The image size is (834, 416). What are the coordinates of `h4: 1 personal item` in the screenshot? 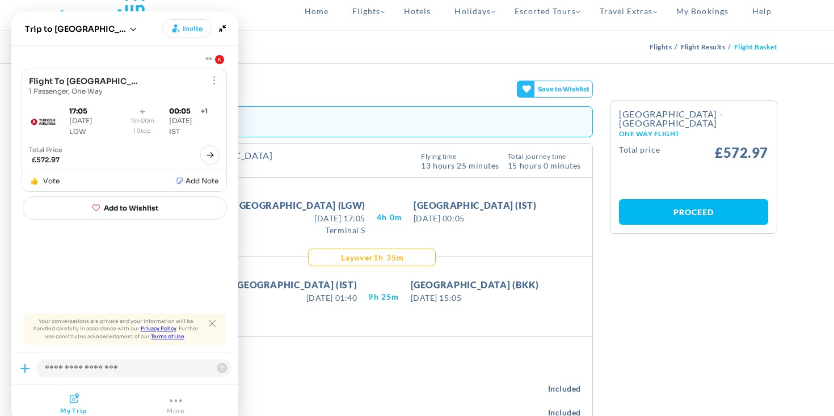 It's located at (314, 381).